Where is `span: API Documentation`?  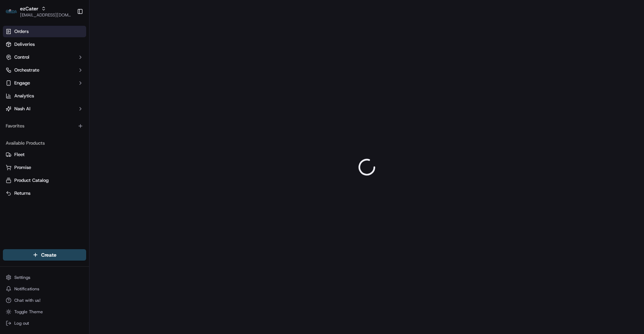
span: API Documentation is located at coordinates (91, 108).